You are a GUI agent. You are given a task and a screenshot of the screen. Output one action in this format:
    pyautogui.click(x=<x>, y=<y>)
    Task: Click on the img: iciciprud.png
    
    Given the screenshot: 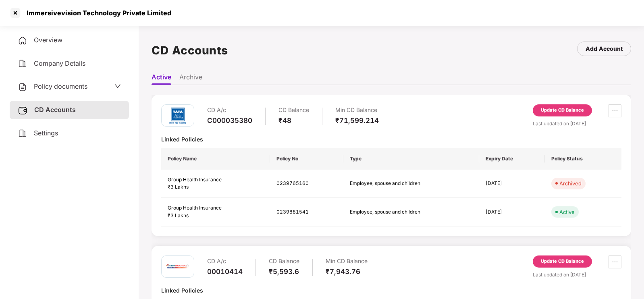 What is the action you would take?
    pyautogui.click(x=178, y=266)
    